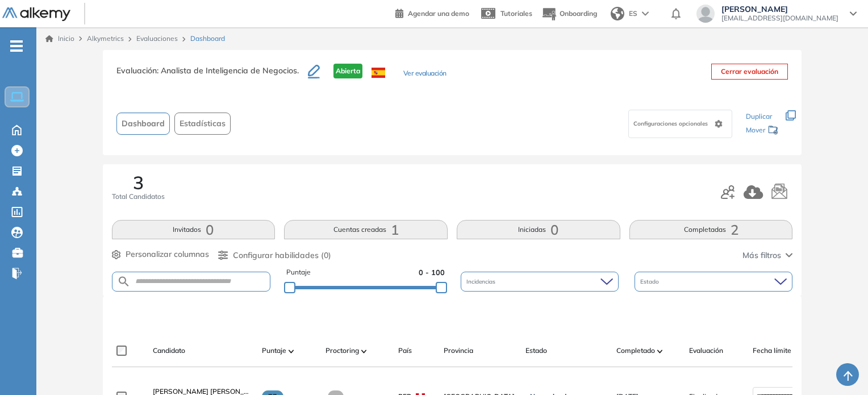  I want to click on button: Personalizar columnas, so click(160, 254).